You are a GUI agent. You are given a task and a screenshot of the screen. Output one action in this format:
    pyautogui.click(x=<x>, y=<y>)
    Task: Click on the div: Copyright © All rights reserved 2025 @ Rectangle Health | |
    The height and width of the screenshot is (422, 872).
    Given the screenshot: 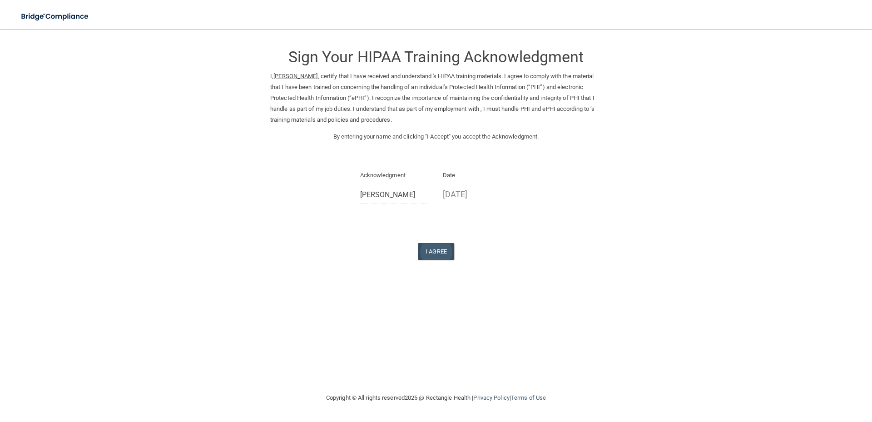 What is the action you would take?
    pyautogui.click(x=436, y=398)
    